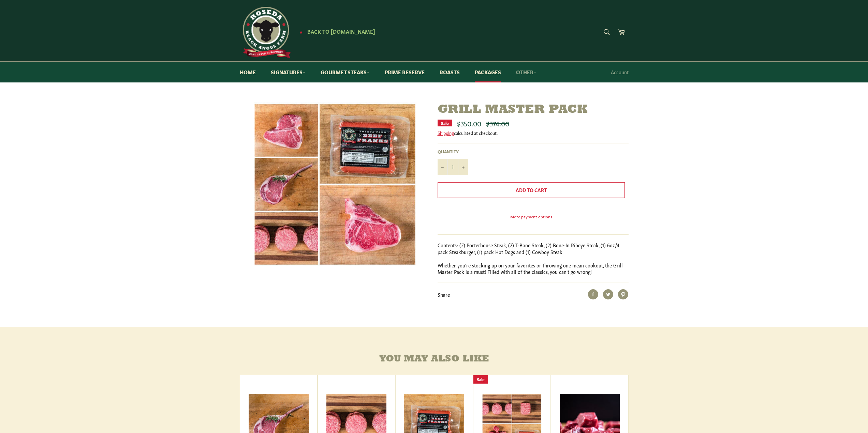 The image size is (868, 433). Describe the element at coordinates (265, 32) in the screenshot. I see `img: Roseda Beef` at that location.